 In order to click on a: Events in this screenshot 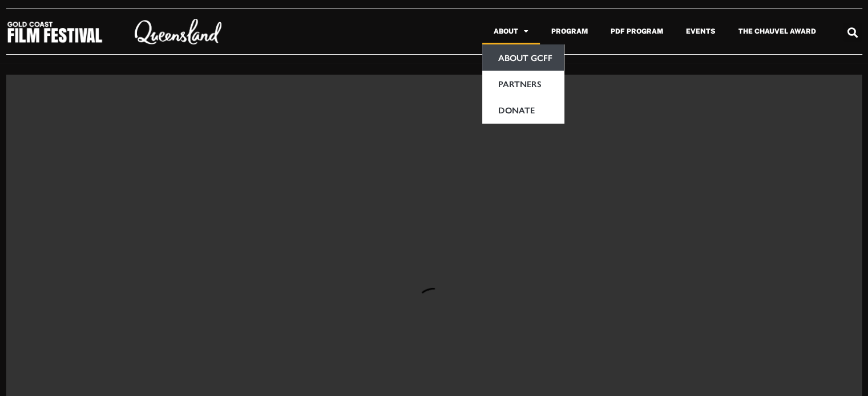, I will do `click(701, 31)`.